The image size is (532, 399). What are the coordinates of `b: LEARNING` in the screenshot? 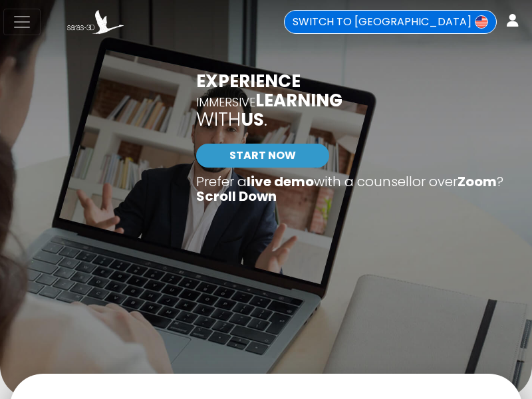 It's located at (298, 100).